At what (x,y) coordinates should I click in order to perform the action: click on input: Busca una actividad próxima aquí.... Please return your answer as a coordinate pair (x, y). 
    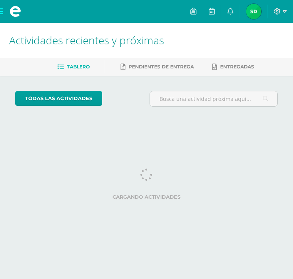
    Looking at the image, I should click on (214, 99).